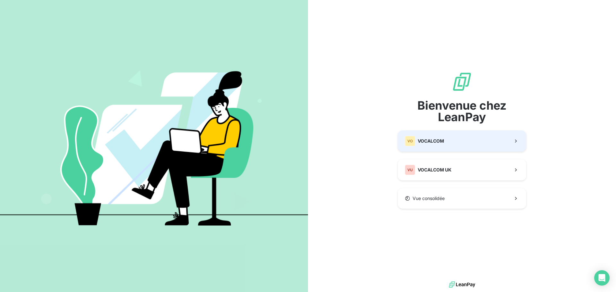 This screenshot has height=292, width=616. Describe the element at coordinates (462, 170) in the screenshot. I see `button: VUVOCALCOM UK` at that location.